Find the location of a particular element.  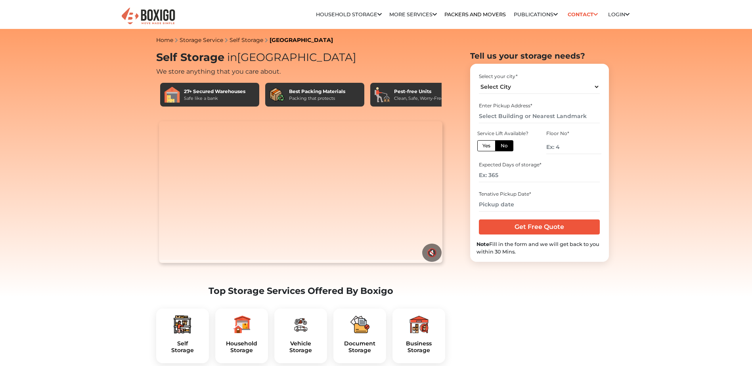

span: We store anything that you care about. is located at coordinates (218, 71).